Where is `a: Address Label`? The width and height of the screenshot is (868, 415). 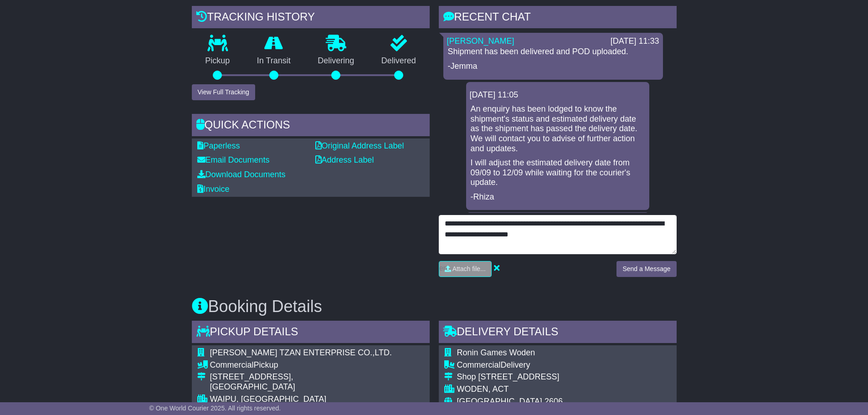 a: Address Label is located at coordinates (344, 160).